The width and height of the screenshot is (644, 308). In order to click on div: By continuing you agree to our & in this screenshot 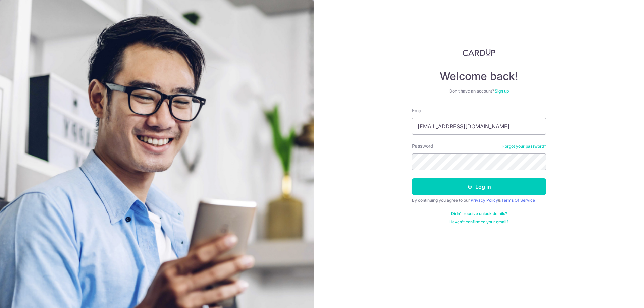, I will do `click(479, 200)`.